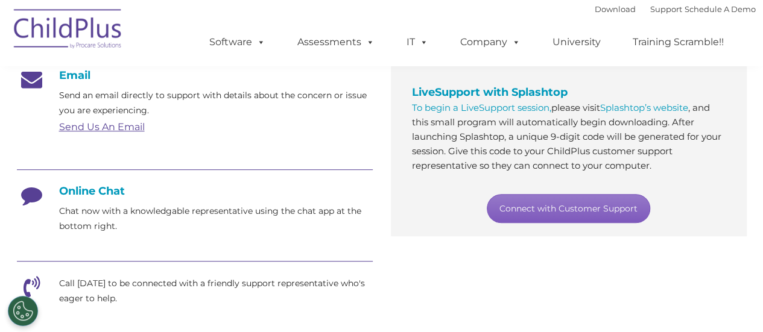  Describe the element at coordinates (569, 137) in the screenshot. I see `p: please visit , and this small program will automatically begin downloading. After launching Splas...` at that location.